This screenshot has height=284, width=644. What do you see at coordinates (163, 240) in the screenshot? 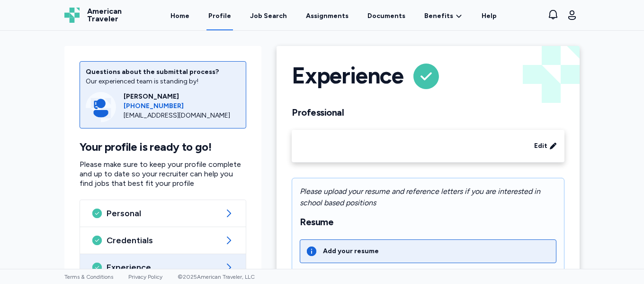
I see `span: Credentials` at bounding box center [163, 240].